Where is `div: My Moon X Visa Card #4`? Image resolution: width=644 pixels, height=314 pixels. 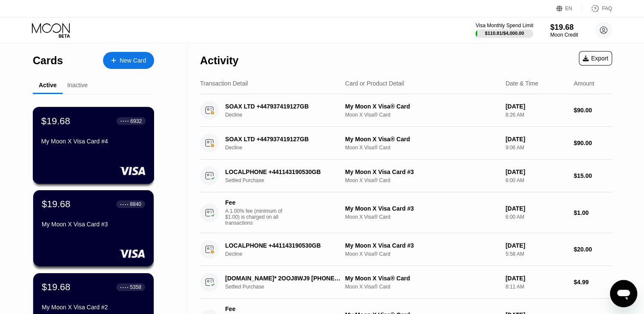 div: My Moon X Visa Card #4 is located at coordinates (93, 141).